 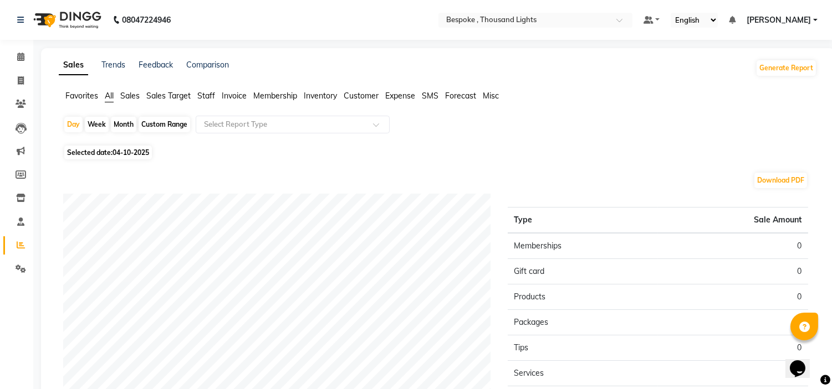 I want to click on td: Products, so click(x=582, y=297).